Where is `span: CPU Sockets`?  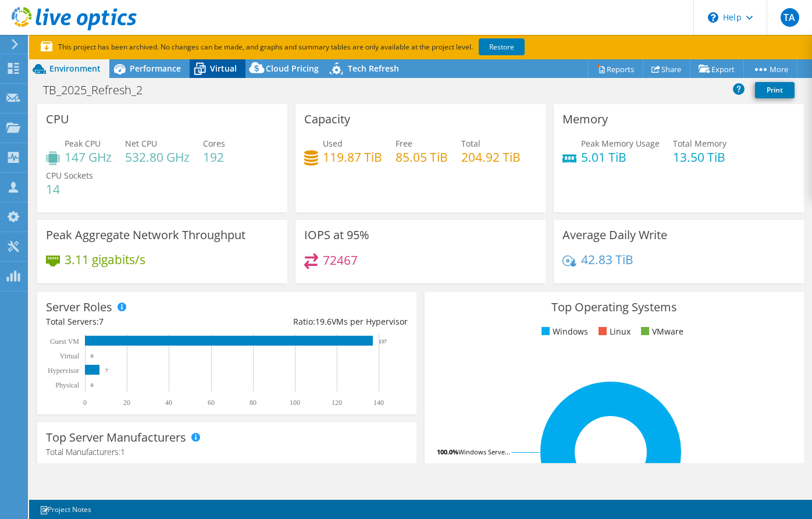 span: CPU Sockets is located at coordinates (69, 175).